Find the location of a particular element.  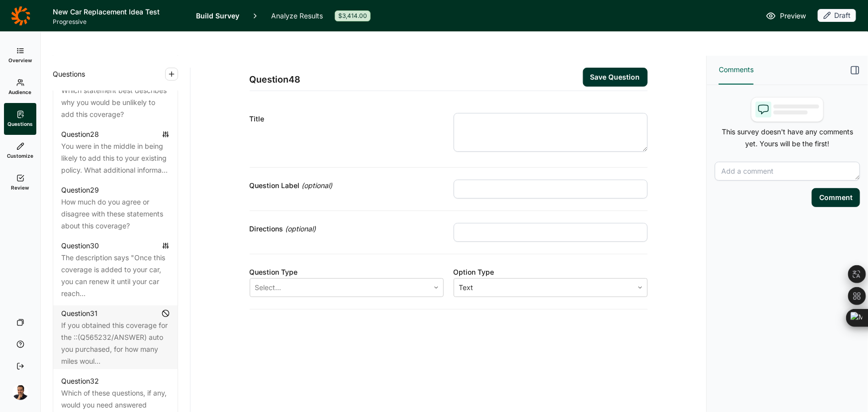

a: Customize is located at coordinates (20, 151).